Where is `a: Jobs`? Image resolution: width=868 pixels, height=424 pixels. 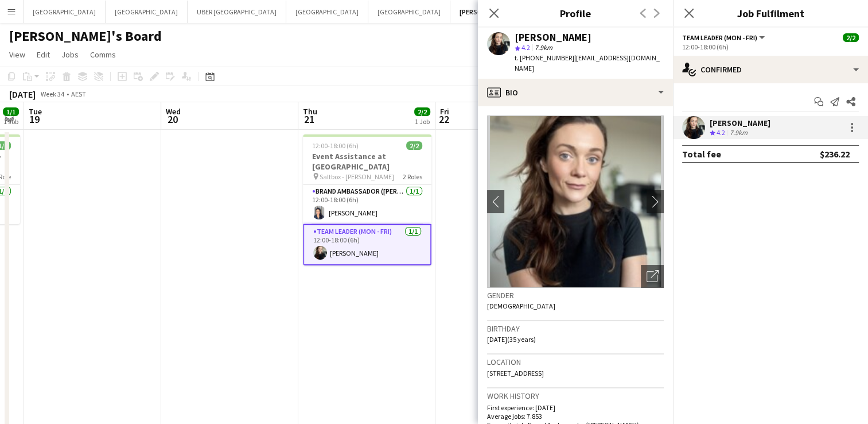 a: Jobs is located at coordinates (70, 55).